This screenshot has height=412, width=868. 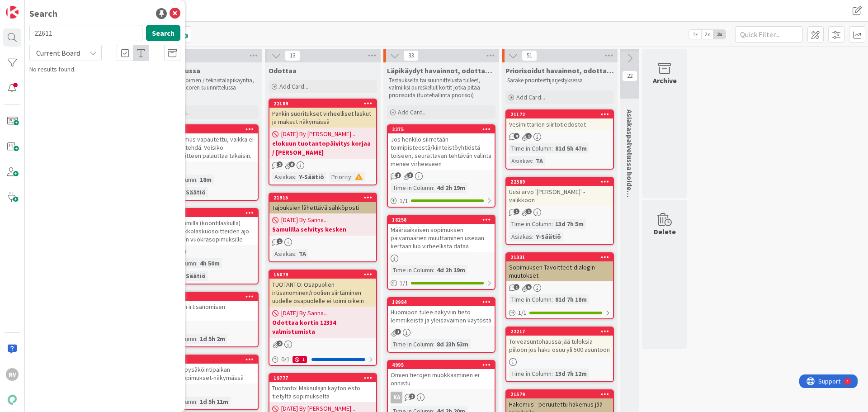 I want to click on div: 13d 7h 12m, so click(x=571, y=373).